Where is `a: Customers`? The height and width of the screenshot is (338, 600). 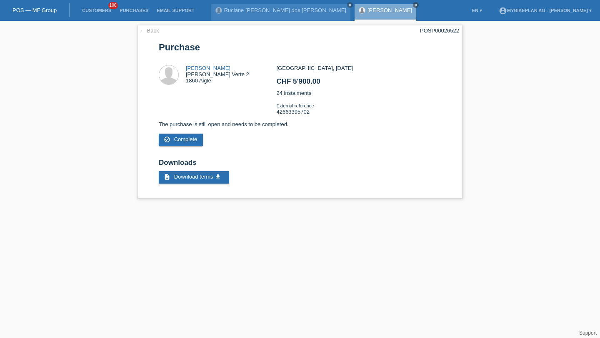
a: Customers is located at coordinates (97, 10).